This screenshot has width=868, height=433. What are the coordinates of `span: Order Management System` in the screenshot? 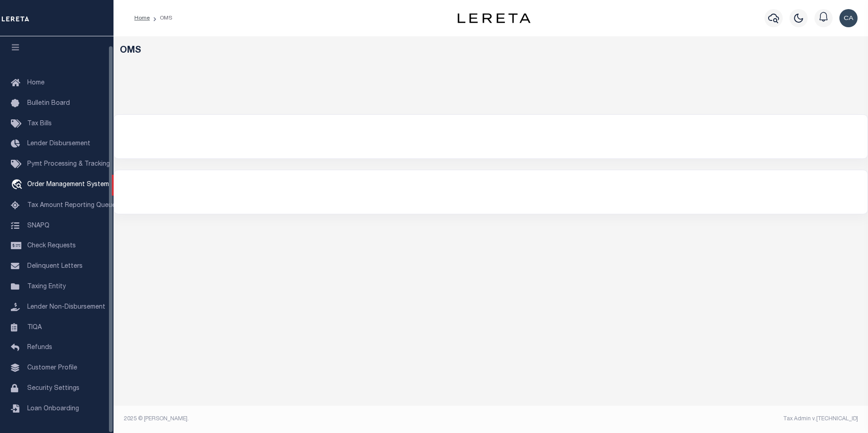 It's located at (68, 185).